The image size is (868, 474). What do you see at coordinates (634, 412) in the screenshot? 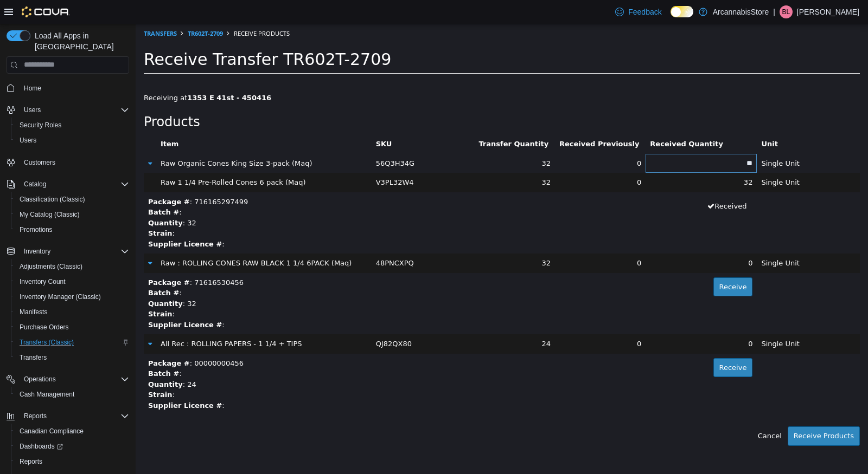
I see `button: Cancel` at bounding box center [634, 412].